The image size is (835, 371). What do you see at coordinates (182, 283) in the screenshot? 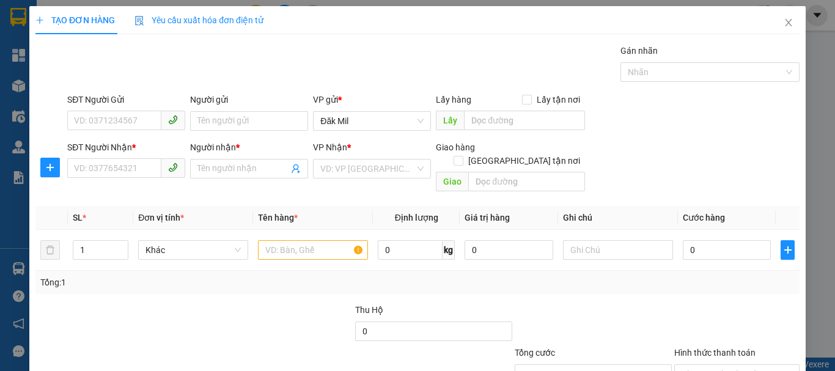
I see `div: Tổng: 1` at bounding box center [182, 283].